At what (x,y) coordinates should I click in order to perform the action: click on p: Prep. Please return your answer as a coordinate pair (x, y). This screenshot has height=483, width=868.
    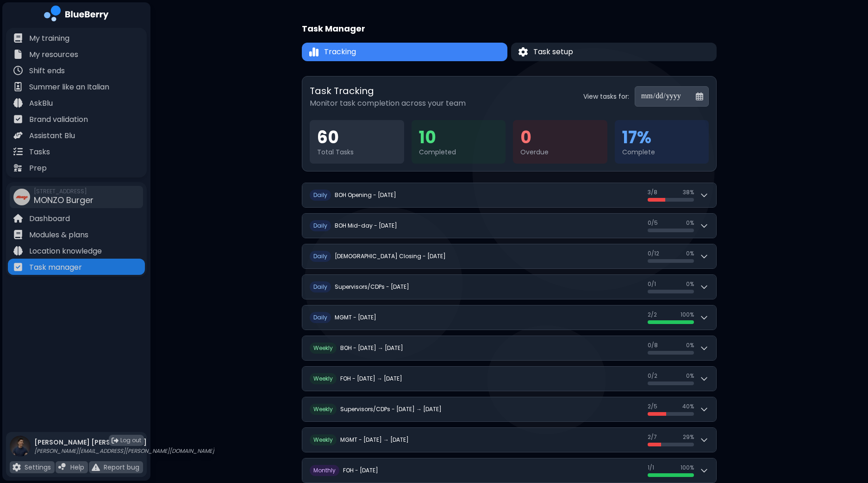
    Looking at the image, I should click on (38, 169).